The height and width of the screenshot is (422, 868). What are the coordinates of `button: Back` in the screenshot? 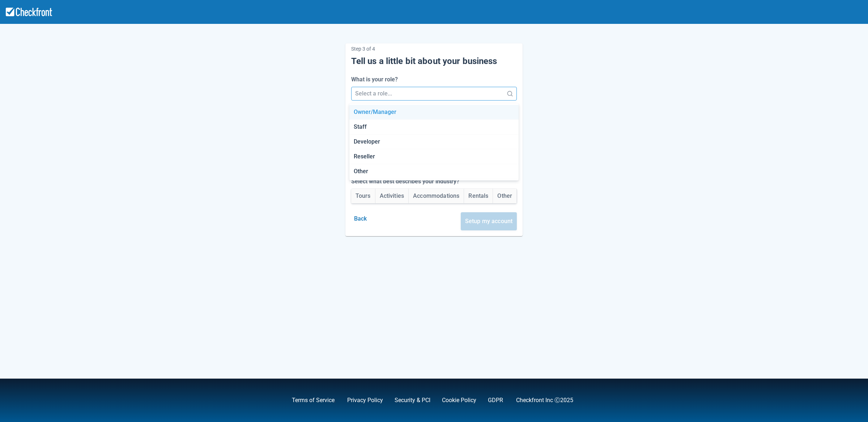 It's located at (361, 219).